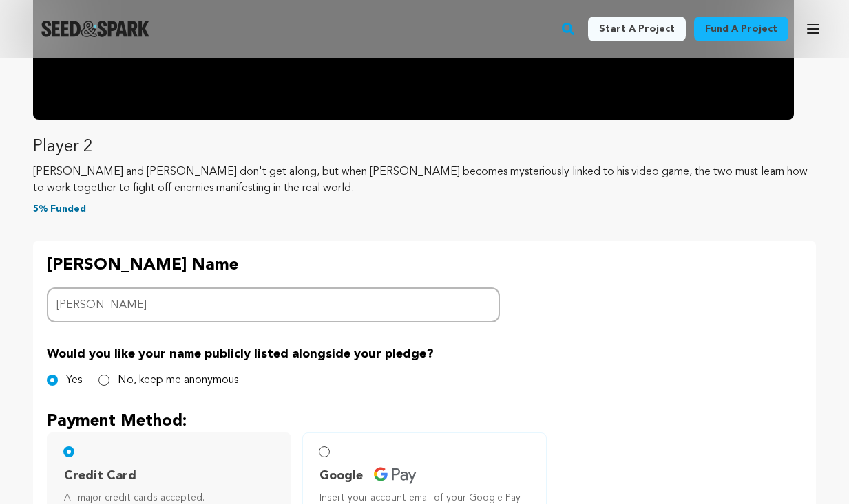 This screenshot has height=504, width=849. Describe the element at coordinates (177, 381) in the screenshot. I see `label: No, keep me anonymous` at that location.